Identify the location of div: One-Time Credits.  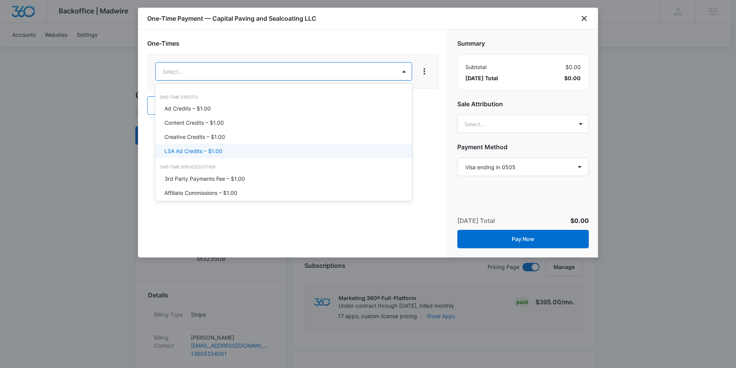
(284, 97).